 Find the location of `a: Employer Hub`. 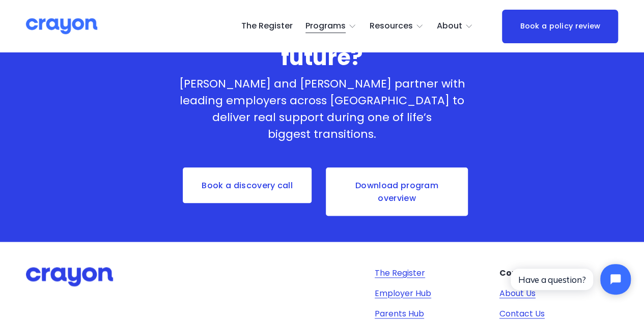

a: Employer Hub is located at coordinates (403, 294).